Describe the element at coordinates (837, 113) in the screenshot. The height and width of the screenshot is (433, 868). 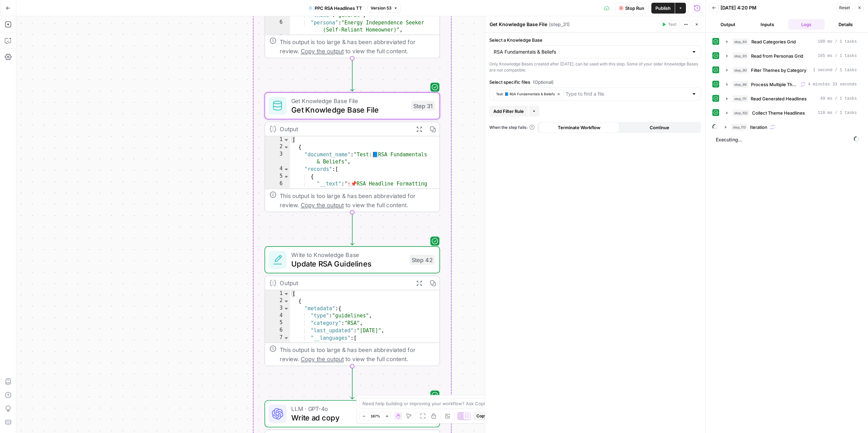
I see `span: 118 ms / 1 tasks` at that location.